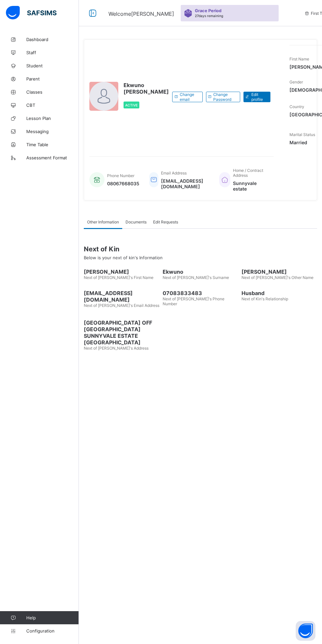  What do you see at coordinates (297, 107) in the screenshot?
I see `span: Country` at bounding box center [297, 107].